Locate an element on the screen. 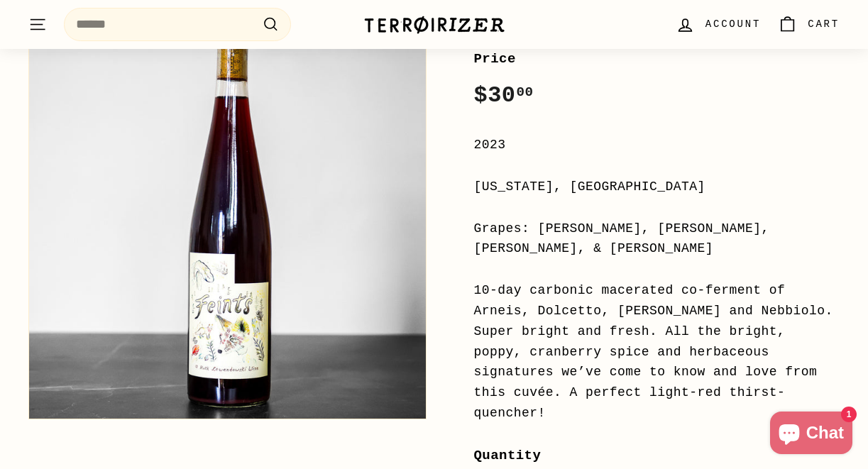 This screenshot has width=868, height=469. div: 2023 is located at coordinates (658, 145).